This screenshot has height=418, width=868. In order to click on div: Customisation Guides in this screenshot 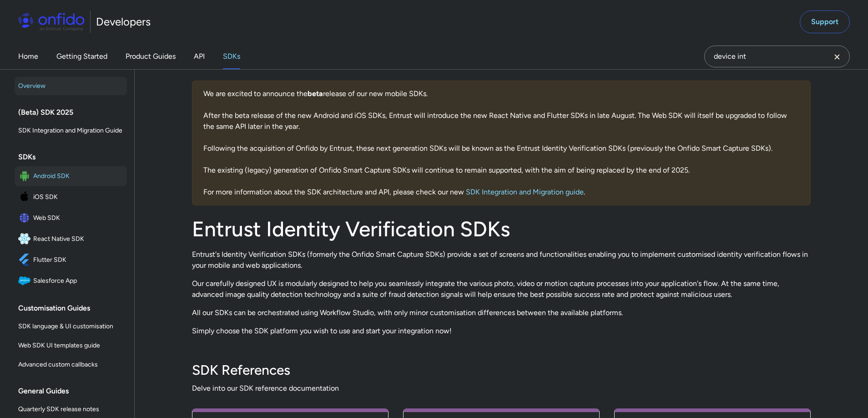, I will do `click(75, 308)`.